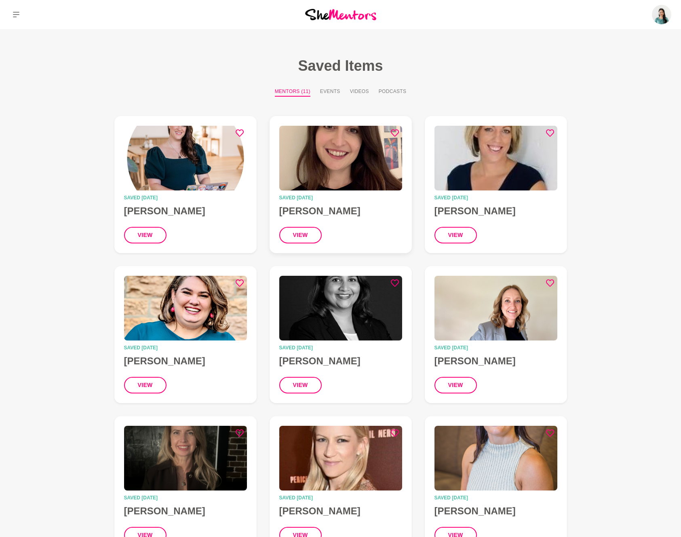 The height and width of the screenshot is (537, 681). I want to click on button: Events, so click(330, 92).